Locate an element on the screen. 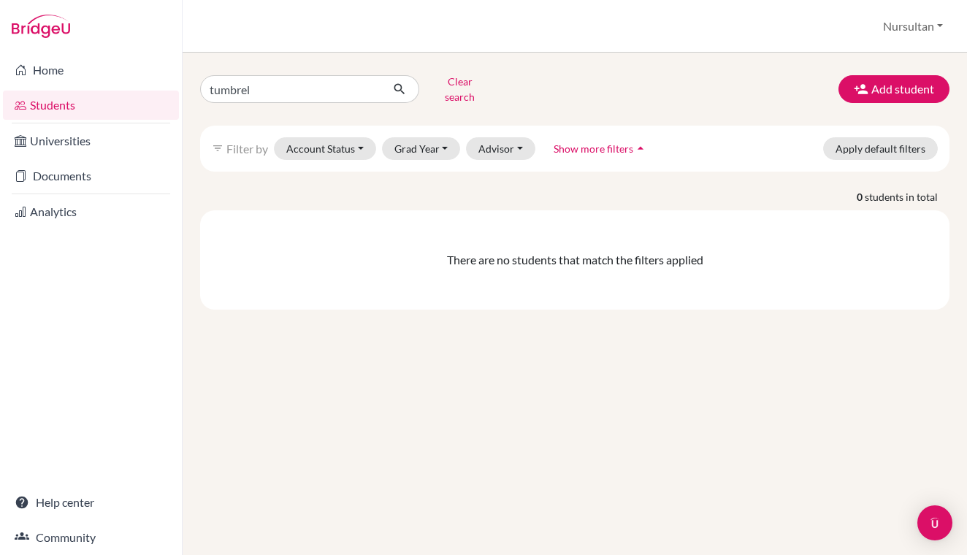 This screenshot has width=967, height=555. a: Documents is located at coordinates (91, 176).